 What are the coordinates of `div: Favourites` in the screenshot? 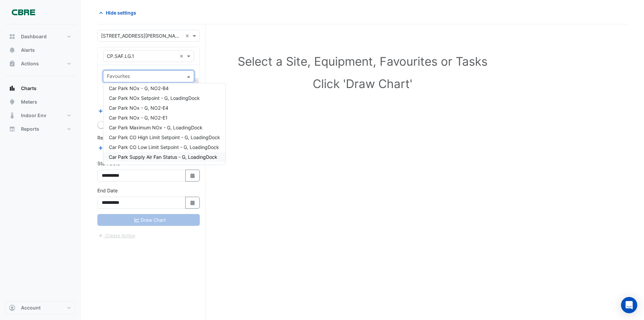 It's located at (118, 77).